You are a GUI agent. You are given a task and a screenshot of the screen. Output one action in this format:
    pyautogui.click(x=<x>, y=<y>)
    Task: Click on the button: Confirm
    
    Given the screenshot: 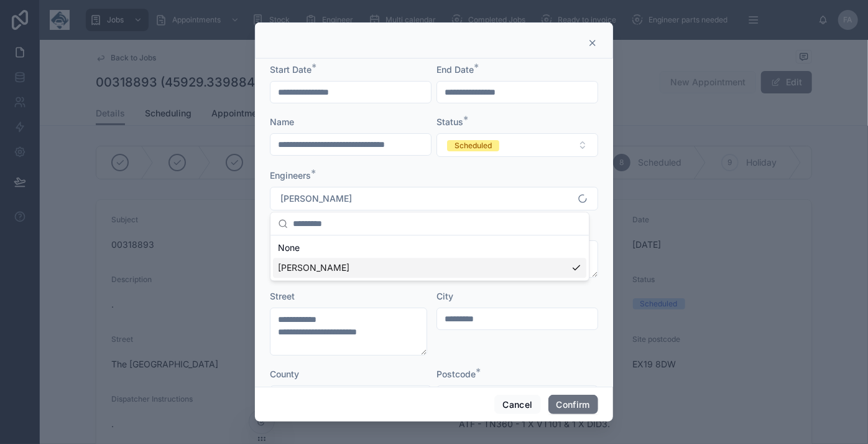 What is the action you would take?
    pyautogui.click(x=574, y=405)
    